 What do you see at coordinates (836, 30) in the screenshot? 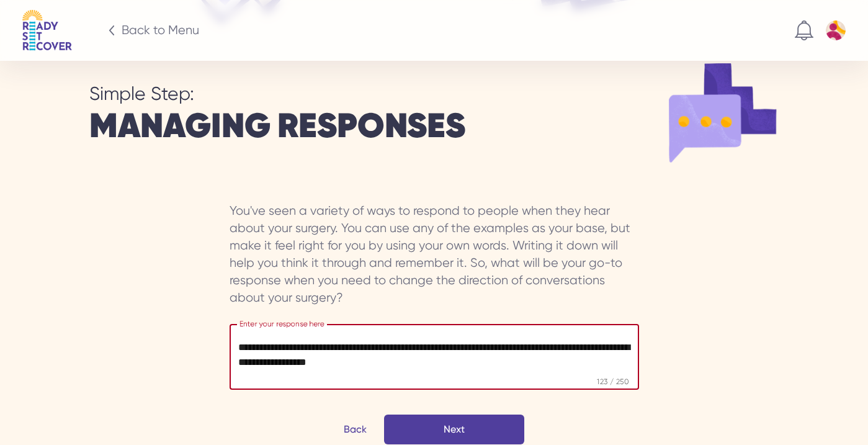
I see `img: Default profile pic 10` at bounding box center [836, 30].